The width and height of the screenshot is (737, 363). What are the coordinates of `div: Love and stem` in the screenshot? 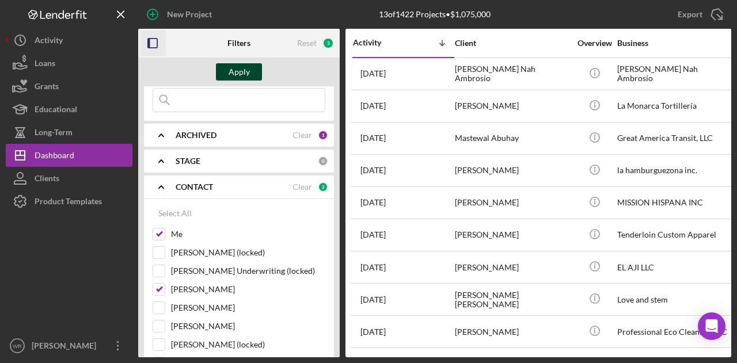 It's located at (675, 299).